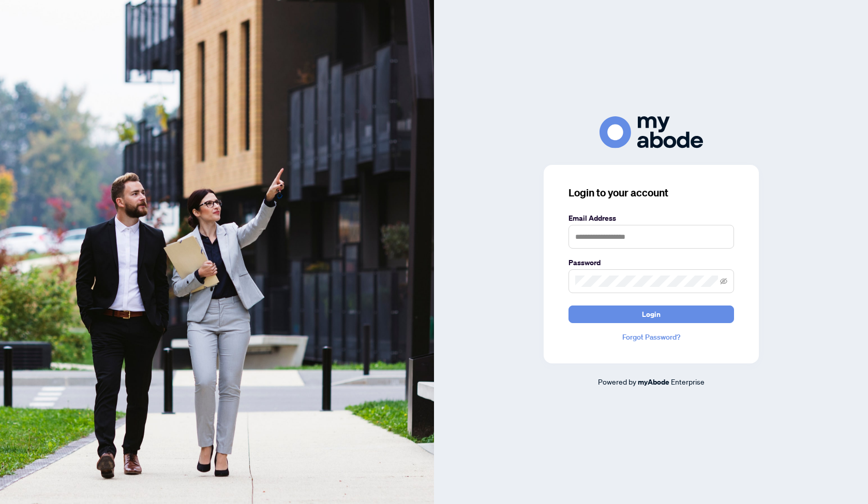  Describe the element at coordinates (651, 131) in the screenshot. I see `img: ma-logo` at that location.